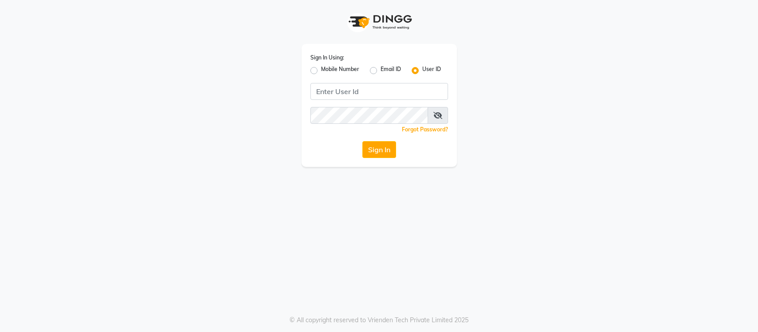 Image resolution: width=758 pixels, height=332 pixels. Describe the element at coordinates (340, 71) in the screenshot. I see `label: Mobile Number` at that location.